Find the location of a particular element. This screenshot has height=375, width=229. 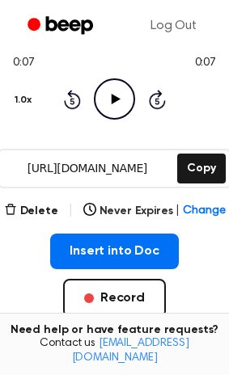

button: Copy is located at coordinates (201, 168).